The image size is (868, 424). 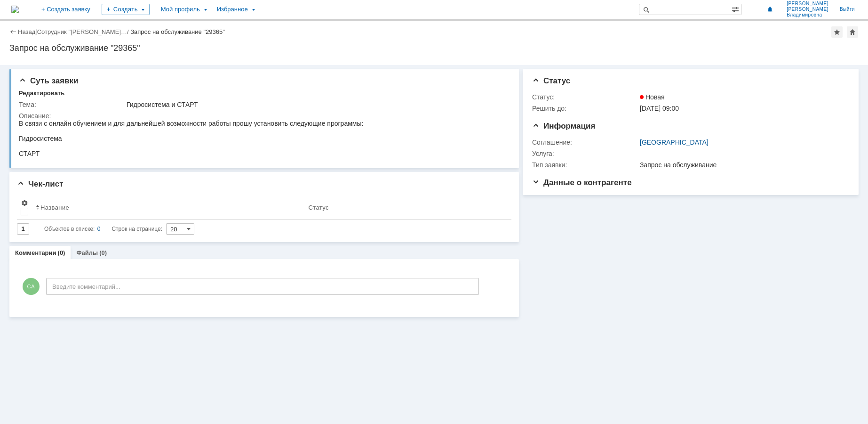 I want to click on span: Суть заявки, so click(x=49, y=81).